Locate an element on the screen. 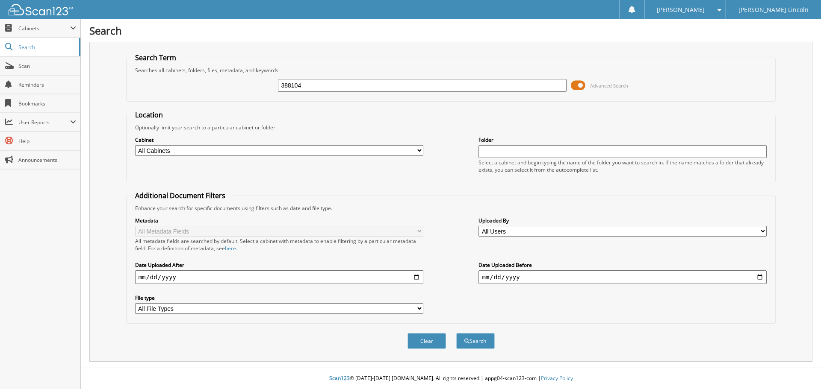 The width and height of the screenshot is (821, 389). span: Search is located at coordinates (47, 47).